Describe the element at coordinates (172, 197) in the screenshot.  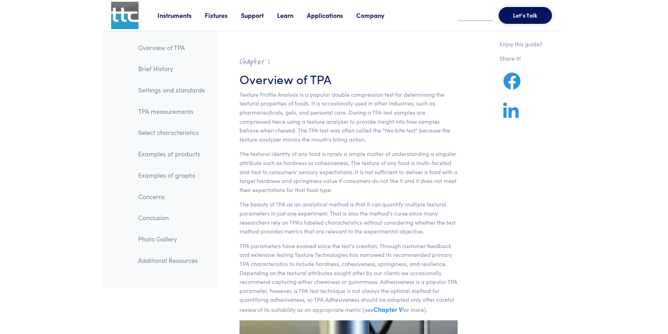
I see `a: Concerns` at that location.